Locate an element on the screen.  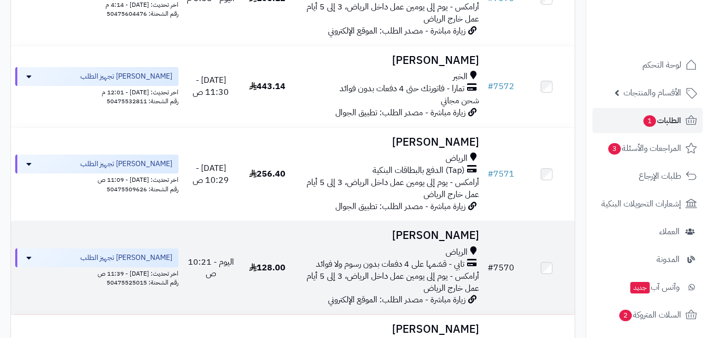
a: وآتس آبجديد is located at coordinates (647, 287).